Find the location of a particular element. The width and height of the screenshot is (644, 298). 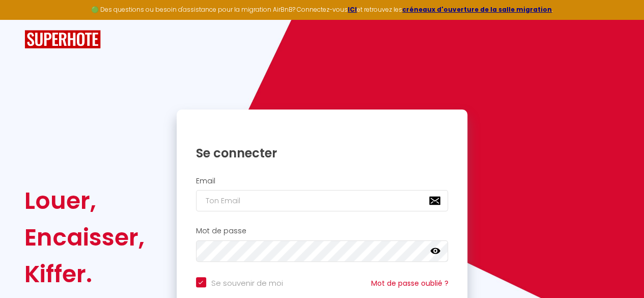

a: créneaux d'ouverture de la salle migration is located at coordinates (476, 9).